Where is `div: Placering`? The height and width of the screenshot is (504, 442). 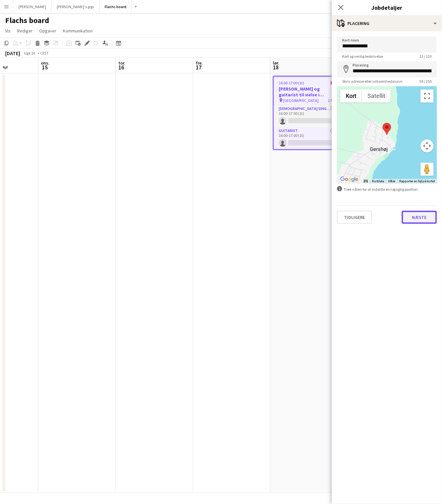 div: Placering is located at coordinates (387, 23).